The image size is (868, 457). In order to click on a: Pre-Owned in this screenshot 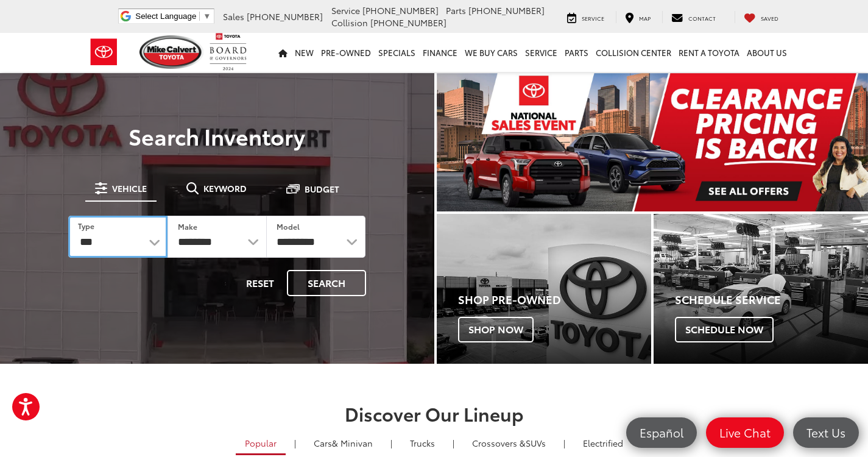, I will do `click(346, 53)`.